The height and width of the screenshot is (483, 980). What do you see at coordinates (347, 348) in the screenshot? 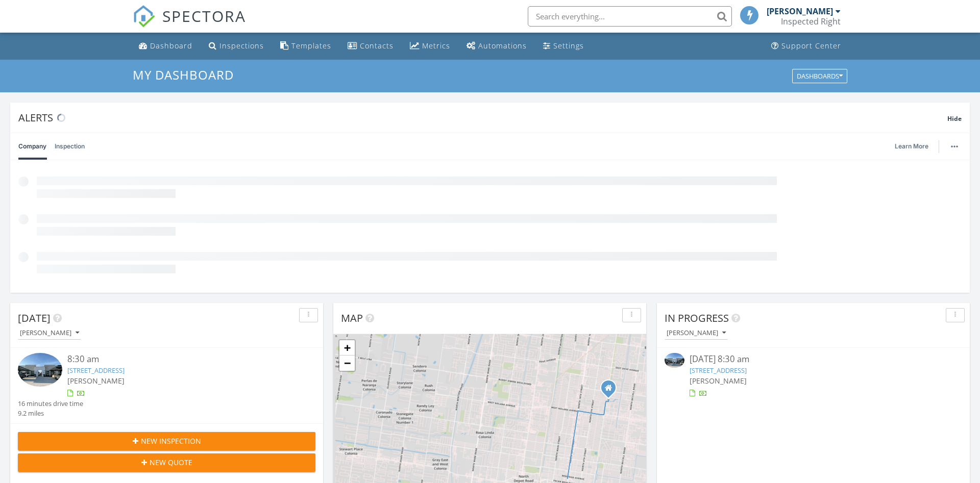
I see `a: Zoom in` at bounding box center [347, 348].